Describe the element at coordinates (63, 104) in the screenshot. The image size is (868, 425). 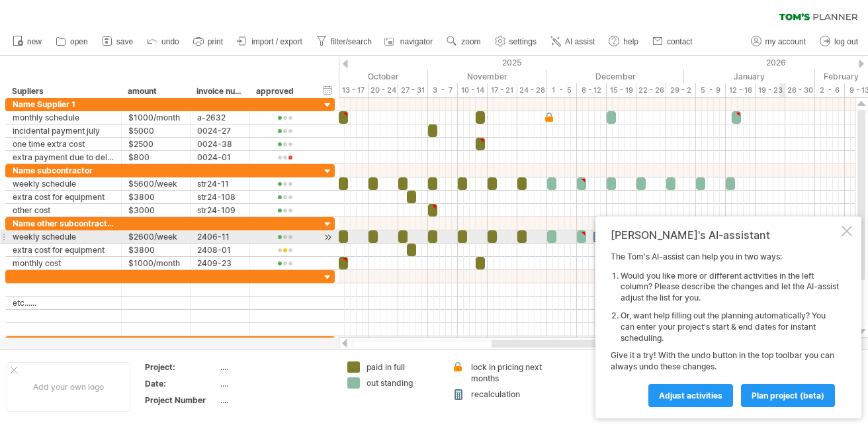
I see `div: Name Supplier 1` at that location.